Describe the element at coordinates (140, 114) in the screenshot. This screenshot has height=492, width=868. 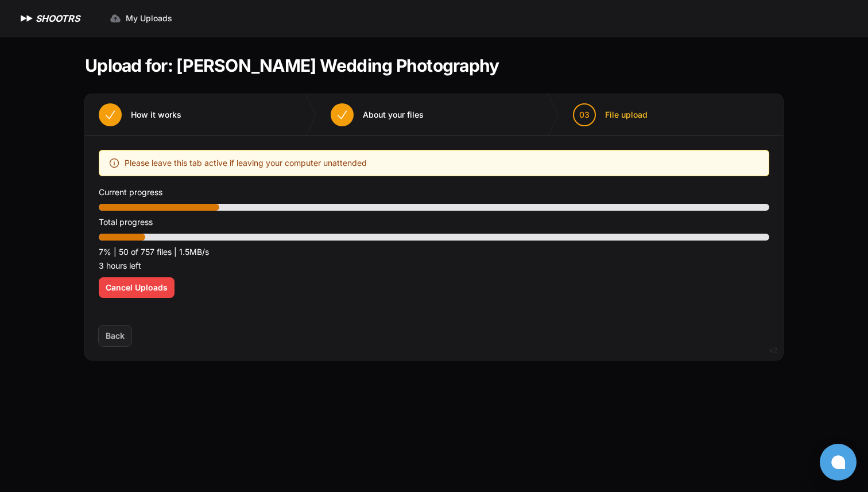
I see `button: How it works` at that location.